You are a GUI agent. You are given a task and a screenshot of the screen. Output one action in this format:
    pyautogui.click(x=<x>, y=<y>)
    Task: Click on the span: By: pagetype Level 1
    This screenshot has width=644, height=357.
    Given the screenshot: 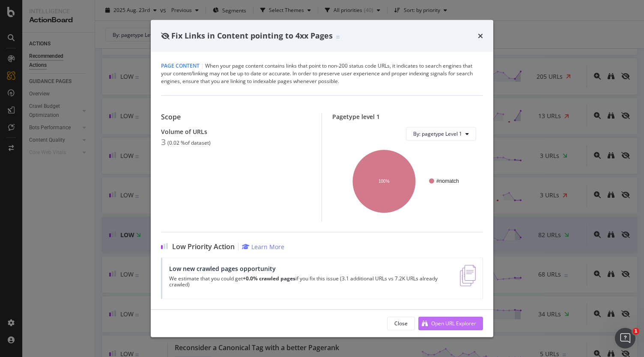 What is the action you would take?
    pyautogui.click(x=438, y=133)
    